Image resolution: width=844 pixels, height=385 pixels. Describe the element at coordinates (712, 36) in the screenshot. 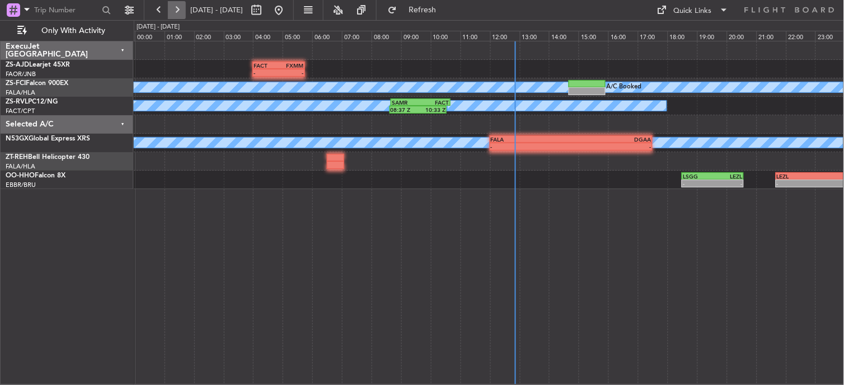

I see `div: 19:00` at that location.